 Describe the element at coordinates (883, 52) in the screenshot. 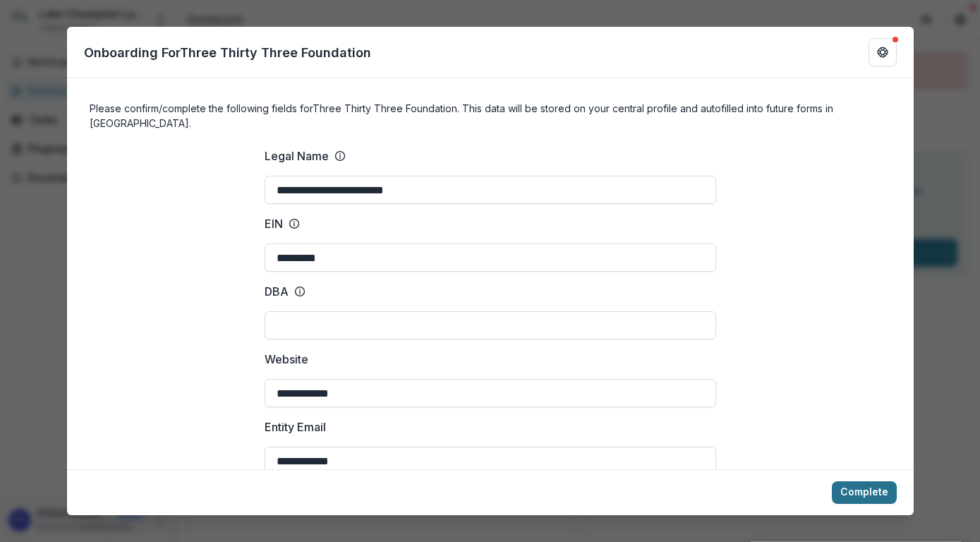

I see `button: Get Help` at that location.